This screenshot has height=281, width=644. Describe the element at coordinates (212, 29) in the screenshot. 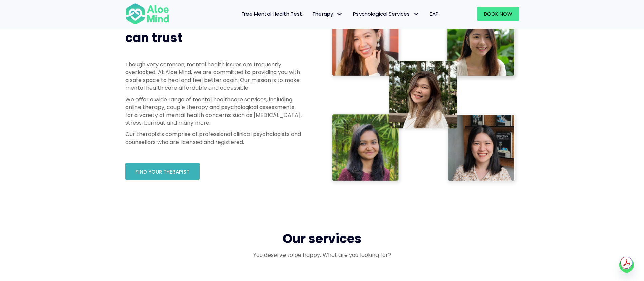

I see `span: Professional therapists you can trust` at that location.